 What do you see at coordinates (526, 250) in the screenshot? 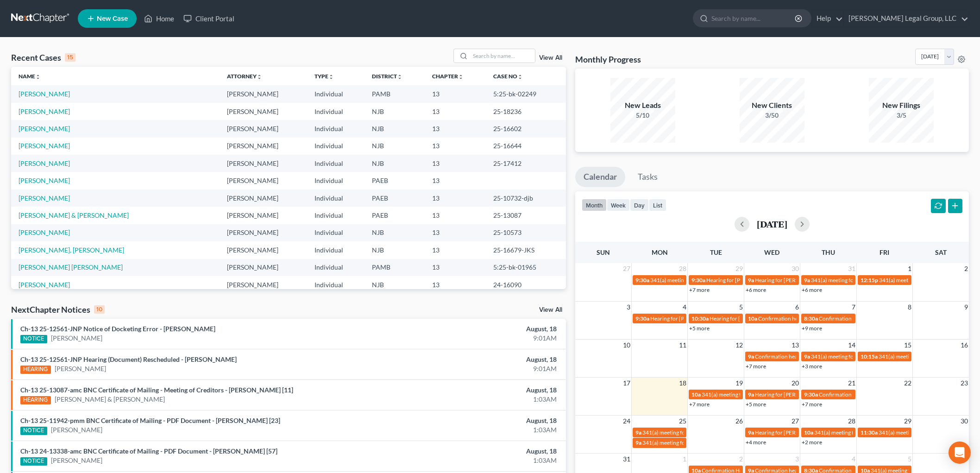
I see `td: 25-16679-JKS` at bounding box center [526, 250].